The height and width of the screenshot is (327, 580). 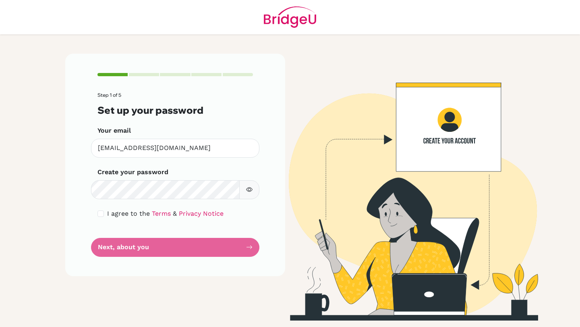 I want to click on a: Terms, so click(x=161, y=213).